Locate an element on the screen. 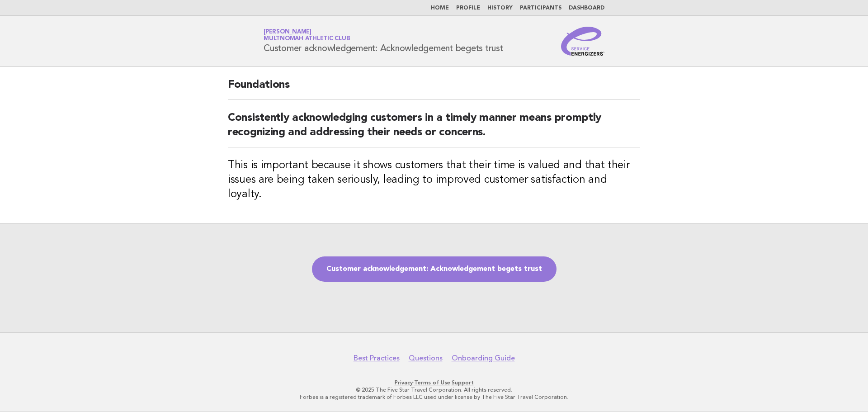 Image resolution: width=868 pixels, height=412 pixels. a: Onboarding Guide is located at coordinates (483, 359).